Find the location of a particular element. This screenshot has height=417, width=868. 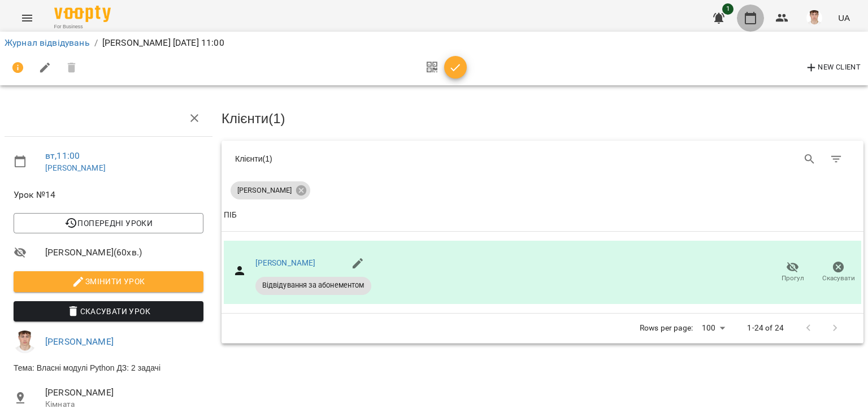

a: Журнал відвідувань is located at coordinates (47, 43).